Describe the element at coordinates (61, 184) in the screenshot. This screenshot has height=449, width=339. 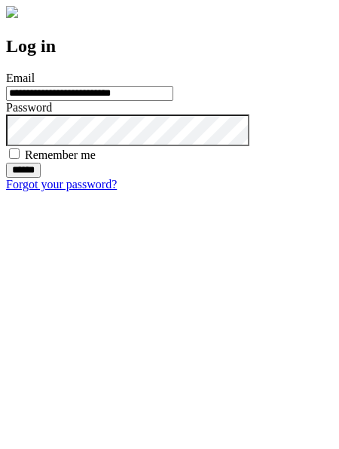
I see `a: Forgot your password?` at that location.